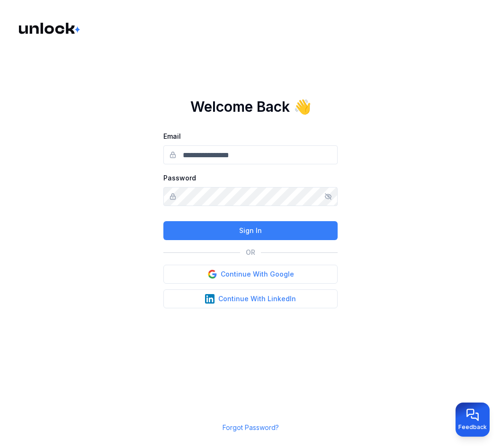  I want to click on a: Forgot Password?, so click(250, 427).